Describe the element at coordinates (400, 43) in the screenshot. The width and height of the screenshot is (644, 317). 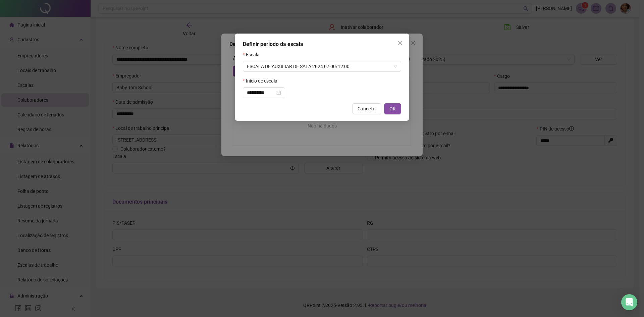
I see `button: Close` at that location.